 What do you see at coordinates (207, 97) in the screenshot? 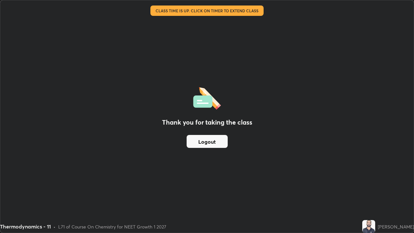
I see `img: offlineFeedback.1438e8b3.svg` at bounding box center [207, 97].